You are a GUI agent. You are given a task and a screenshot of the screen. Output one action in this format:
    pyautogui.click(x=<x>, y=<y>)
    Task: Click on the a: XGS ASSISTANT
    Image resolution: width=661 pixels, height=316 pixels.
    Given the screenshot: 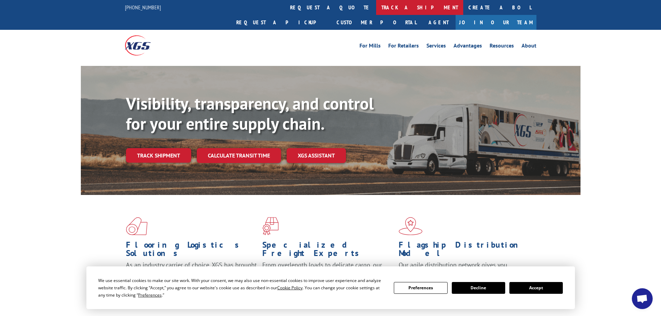 What is the action you would take?
    pyautogui.click(x=316, y=156)
    